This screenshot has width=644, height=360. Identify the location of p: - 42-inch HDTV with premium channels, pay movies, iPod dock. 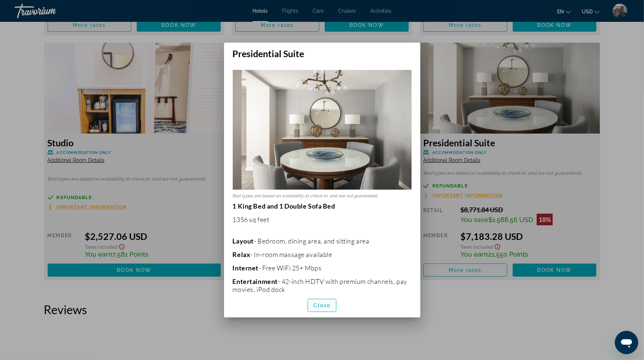
(322, 285).